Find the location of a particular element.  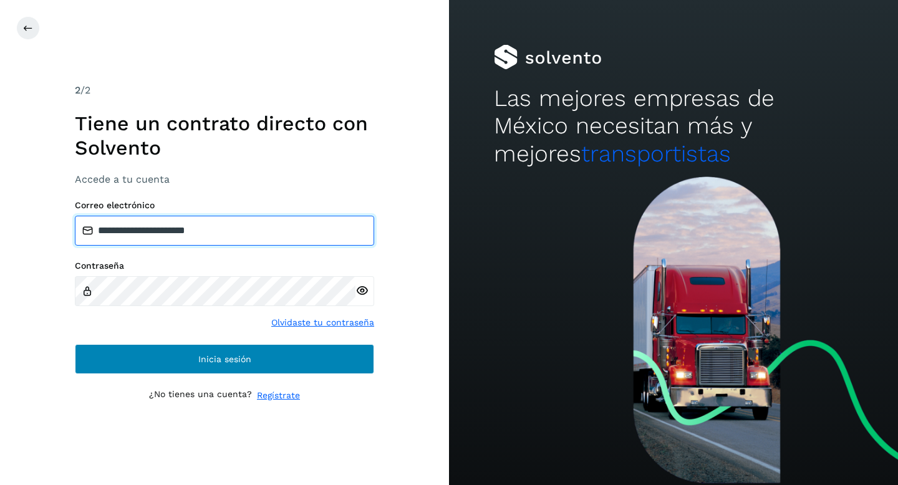

h2: Las mejores empresas de México necesitan más y mejores is located at coordinates (673, 126).